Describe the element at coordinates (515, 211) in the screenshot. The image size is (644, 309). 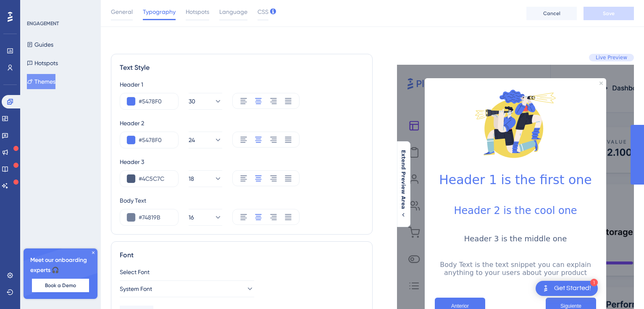
I see `h2: Header 2 is the cool one` at that location.